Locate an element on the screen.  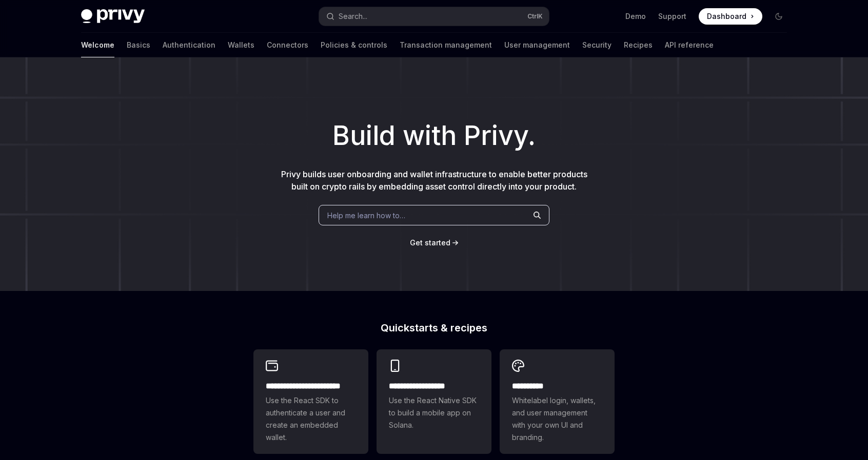
a: Recipes is located at coordinates (638, 45).